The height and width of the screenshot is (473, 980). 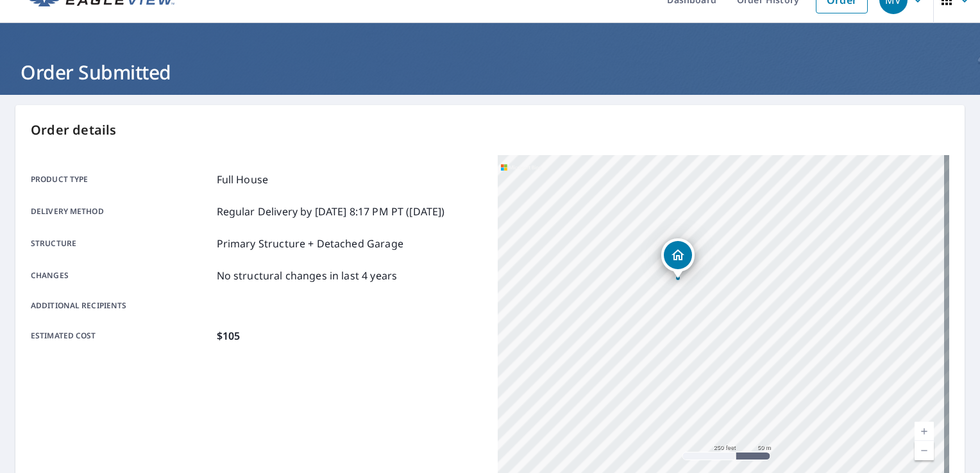 I want to click on p: Primary Structure + Detached Garage, so click(x=310, y=243).